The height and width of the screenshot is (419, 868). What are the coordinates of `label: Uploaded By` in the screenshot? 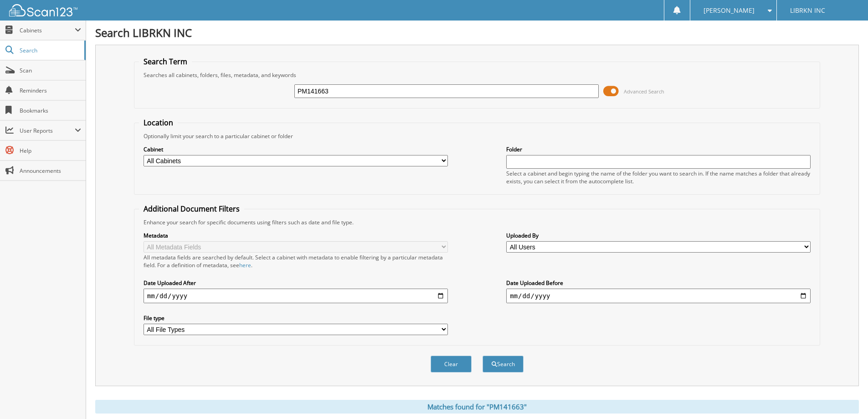 It's located at (658, 235).